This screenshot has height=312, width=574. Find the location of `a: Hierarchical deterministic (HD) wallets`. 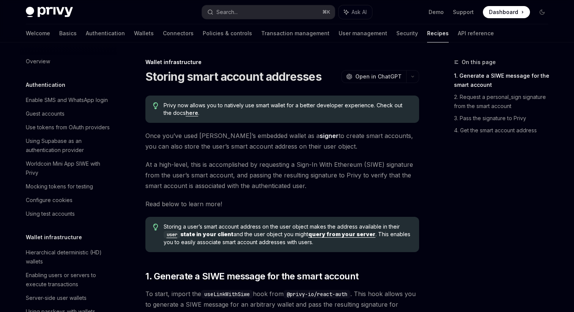

a: Hierarchical deterministic (HD) wallets is located at coordinates (68, 257).